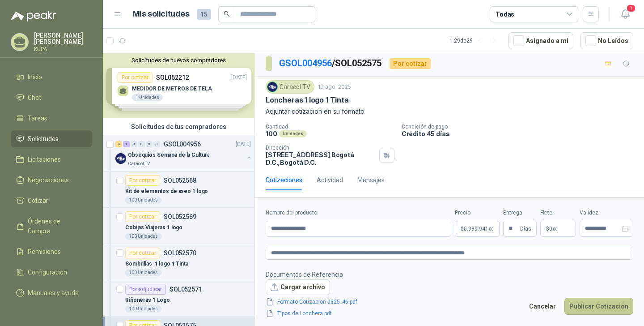  Describe the element at coordinates (45, 251) in the screenshot. I see `span: Remisiones` at that location.